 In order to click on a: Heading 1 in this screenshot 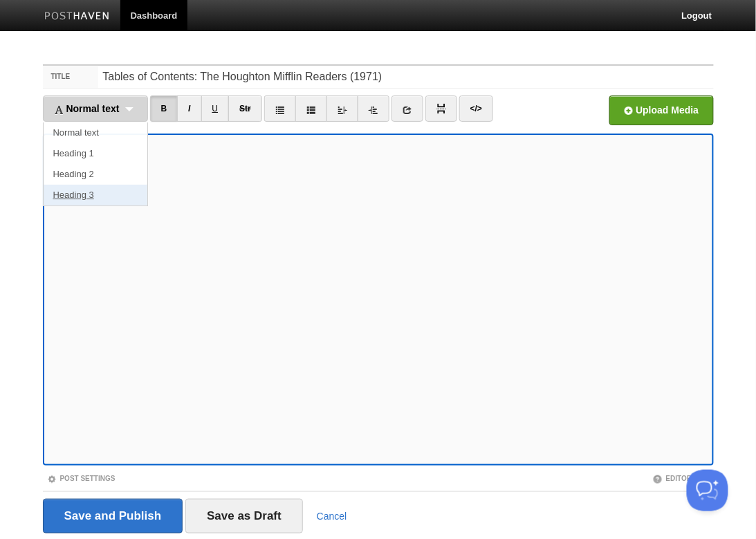, I will do `click(96, 154)`.